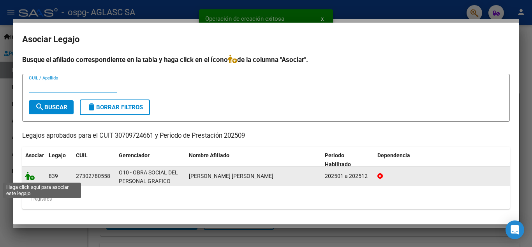  What do you see at coordinates (348, 160) in the screenshot?
I see `datatable-header-cell: Periodo Habilitado` at bounding box center [348, 160].